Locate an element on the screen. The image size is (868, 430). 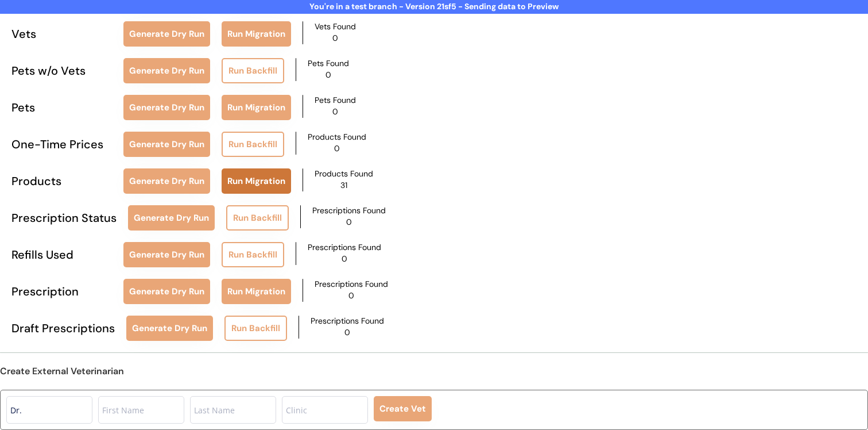
div: Vets Found is located at coordinates (335, 27).